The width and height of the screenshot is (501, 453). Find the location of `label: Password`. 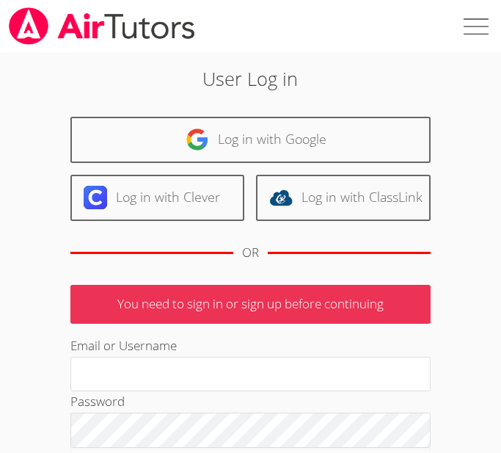

label: Password is located at coordinates (98, 400).